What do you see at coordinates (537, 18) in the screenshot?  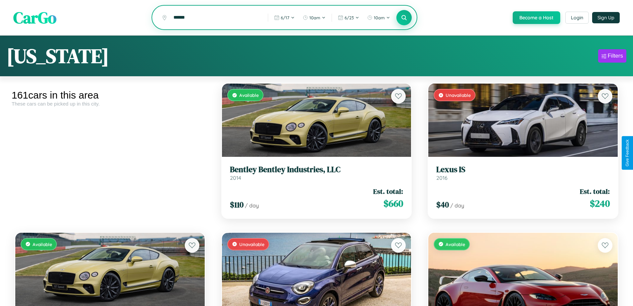 I see `button: Become a Host` at bounding box center [537, 18].